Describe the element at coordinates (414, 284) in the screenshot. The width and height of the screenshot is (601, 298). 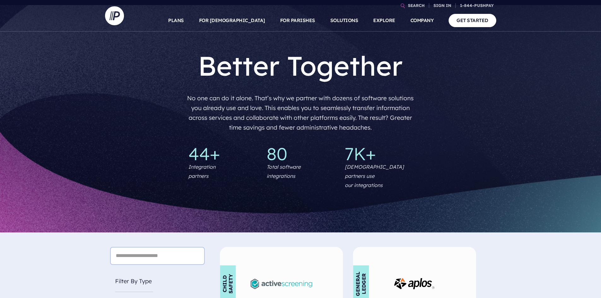
I see `img: Aplos - Logo` at that location.